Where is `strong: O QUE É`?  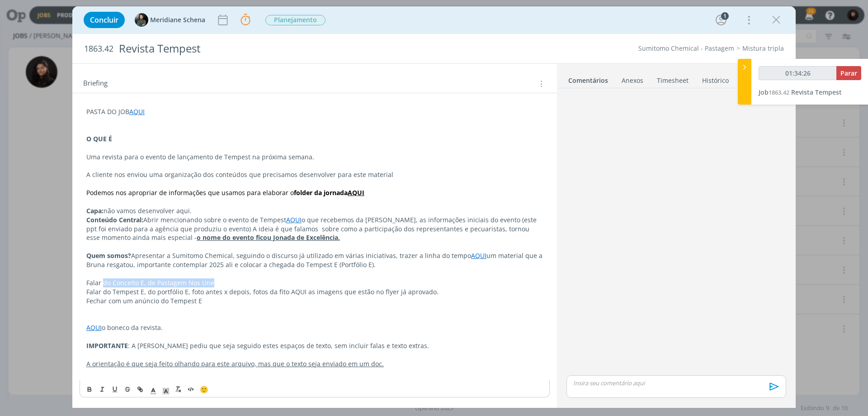 strong: O QUE É is located at coordinates (99, 138).